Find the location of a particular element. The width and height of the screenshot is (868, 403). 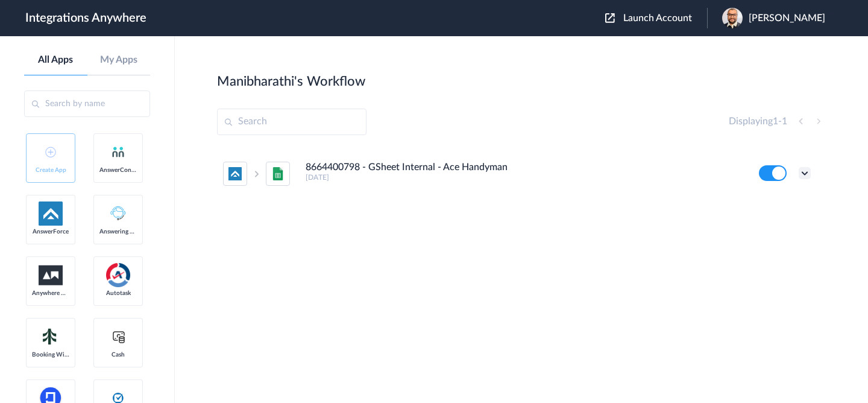

img: af-app-logo.svg is located at coordinates (51, 213).